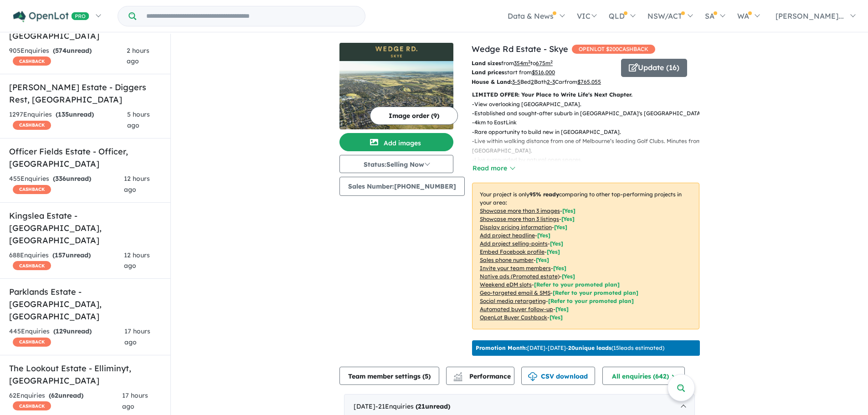 The width and height of the screenshot is (868, 415). I want to click on span: 5, so click(426, 376).